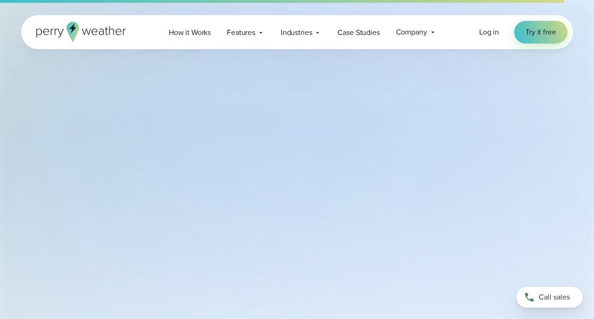  I want to click on span: Call sales, so click(555, 297).